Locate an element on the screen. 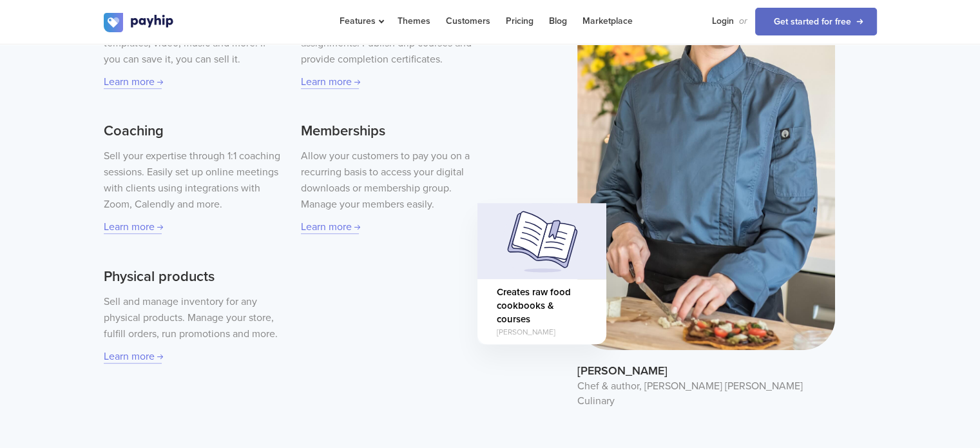 The width and height of the screenshot is (980, 448). h3: Coaching is located at coordinates (194, 131).